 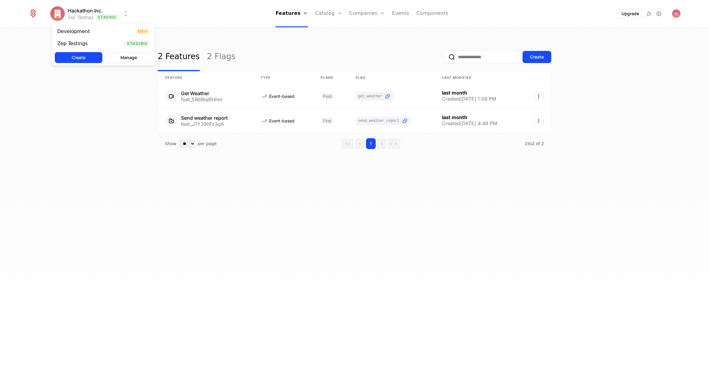 I want to click on div: Select environment, so click(x=104, y=44).